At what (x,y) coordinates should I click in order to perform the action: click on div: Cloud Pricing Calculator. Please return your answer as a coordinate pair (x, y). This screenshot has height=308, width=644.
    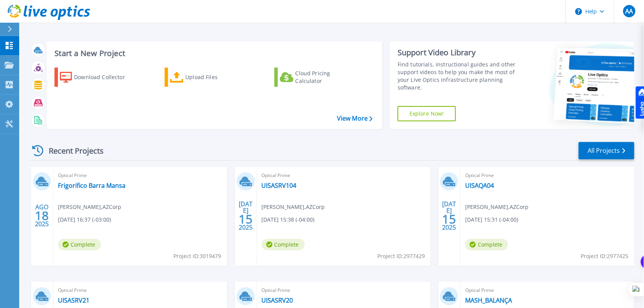
    Looking at the image, I should click on (326, 77).